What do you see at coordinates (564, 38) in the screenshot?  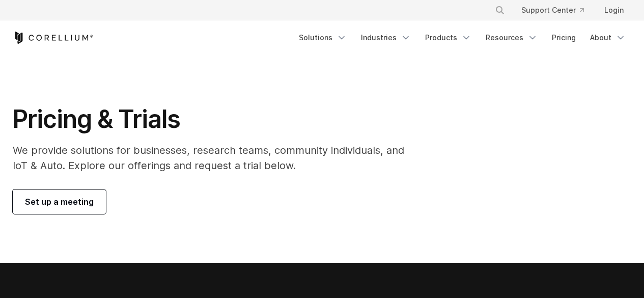 I see `a: Pricing` at bounding box center [564, 38].